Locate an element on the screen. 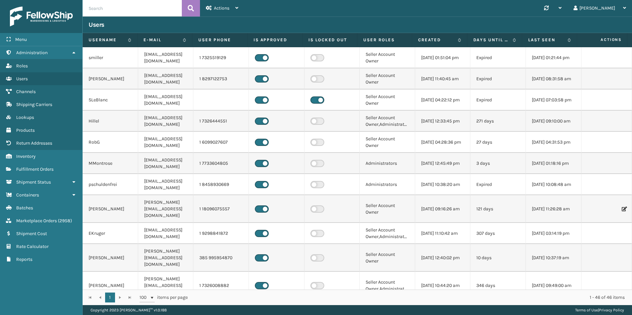  span: Containers is located at coordinates (27, 195).